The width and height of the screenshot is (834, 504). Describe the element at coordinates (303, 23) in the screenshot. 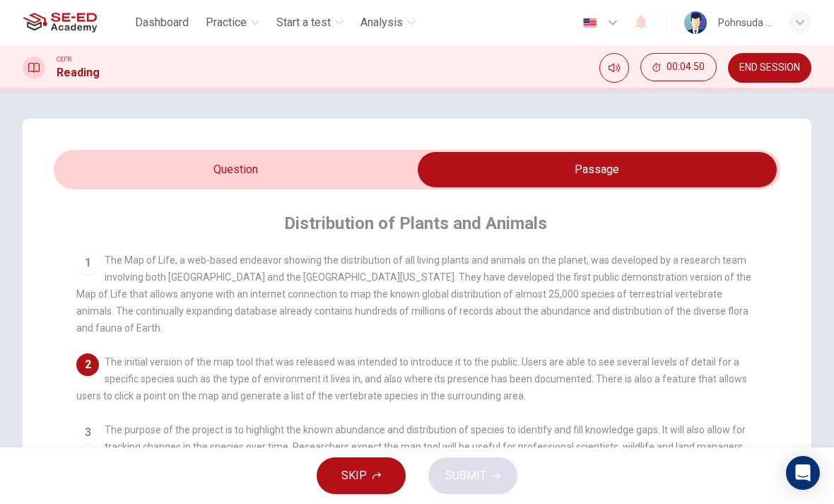

I see `span: Start a test` at that location.